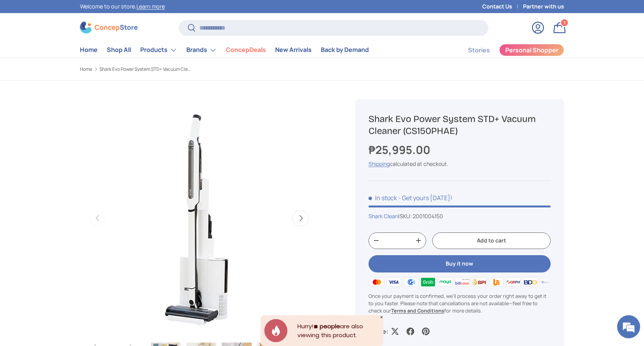  Describe the element at coordinates (201, 50) in the screenshot. I see `summary: Brands` at that location.